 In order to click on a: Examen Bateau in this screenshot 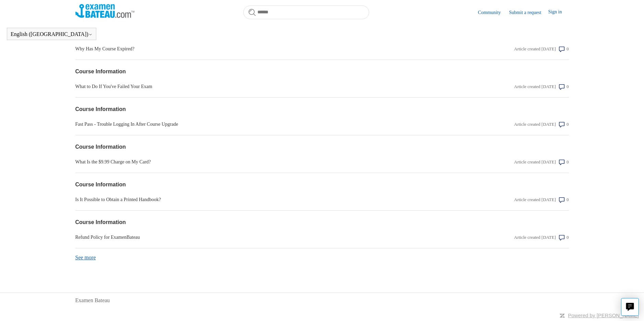, I will do `click(93, 301)`.